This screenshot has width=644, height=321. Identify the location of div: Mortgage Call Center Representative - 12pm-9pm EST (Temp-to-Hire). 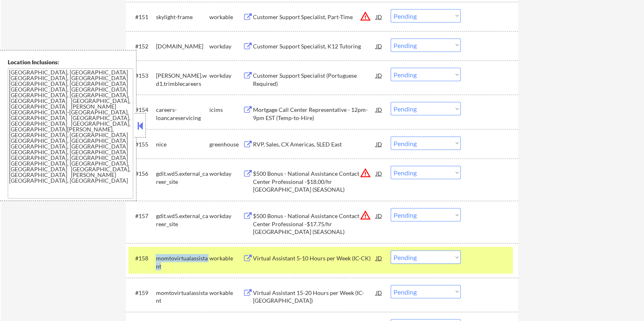
(314, 113).